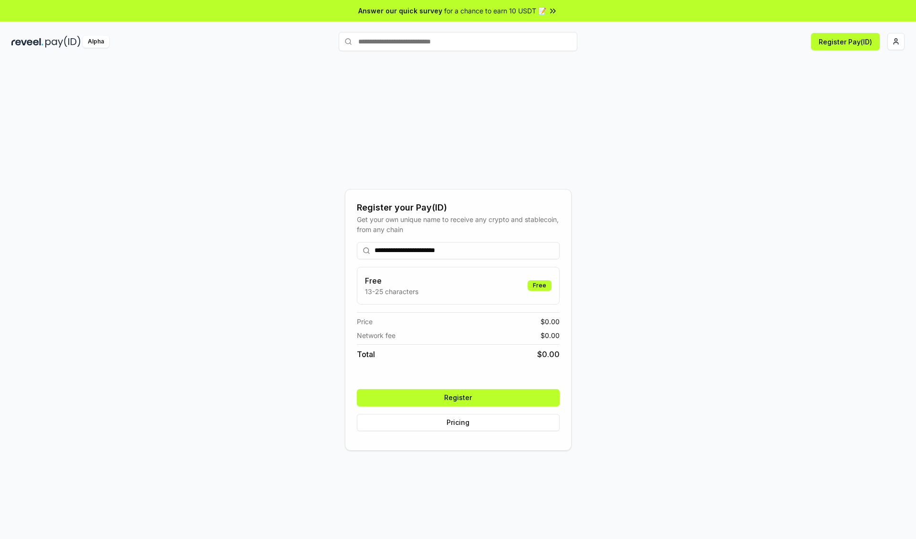 Image resolution: width=916 pixels, height=539 pixels. I want to click on div: Register your Pay(ID), so click(458, 208).